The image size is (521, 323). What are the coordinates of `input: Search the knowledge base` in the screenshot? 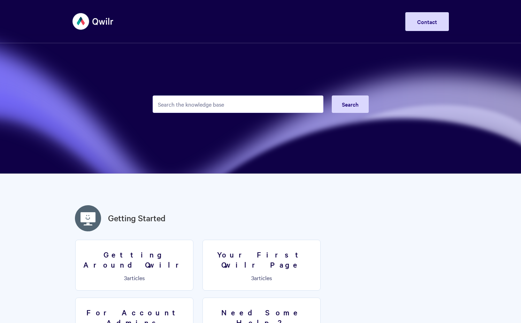 It's located at (238, 104).